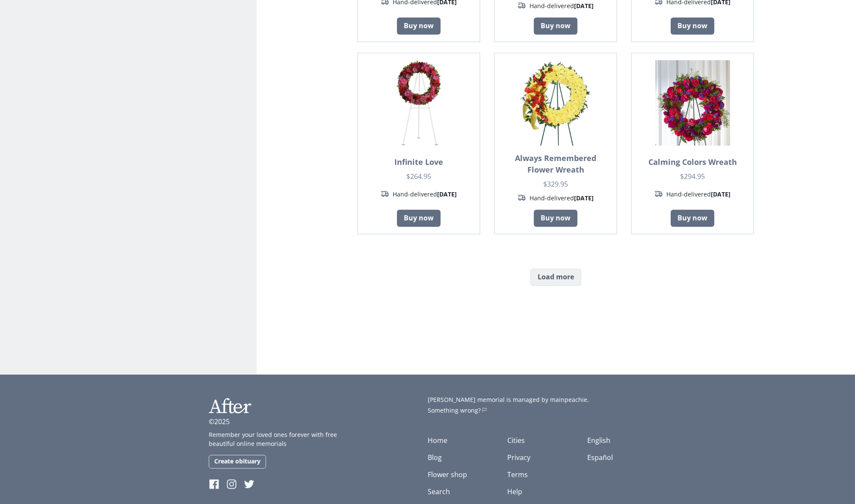 This screenshot has width=855, height=504. I want to click on a: English, so click(599, 441).